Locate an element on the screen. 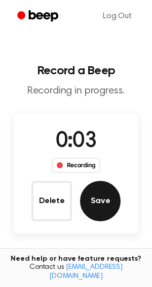 This screenshot has width=152, height=287. a: Beep is located at coordinates (38, 16).